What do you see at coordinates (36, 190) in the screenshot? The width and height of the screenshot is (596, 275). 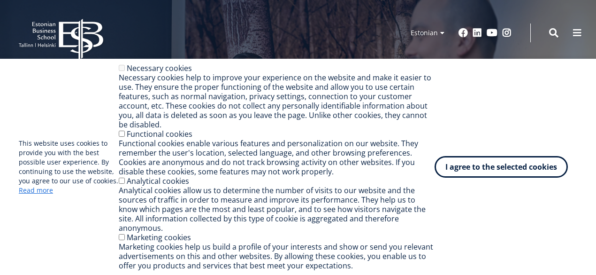 I see `a: Read more` at bounding box center [36, 190].